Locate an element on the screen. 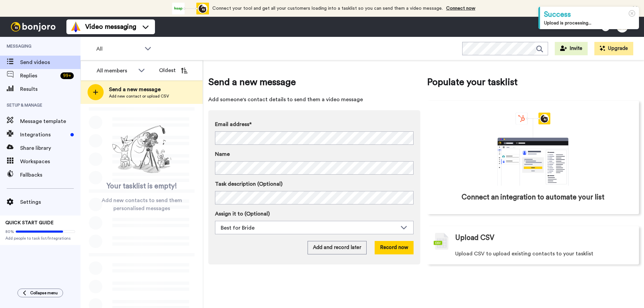 The height and width of the screenshot is (308, 644). button: Oldest is located at coordinates (173, 71).